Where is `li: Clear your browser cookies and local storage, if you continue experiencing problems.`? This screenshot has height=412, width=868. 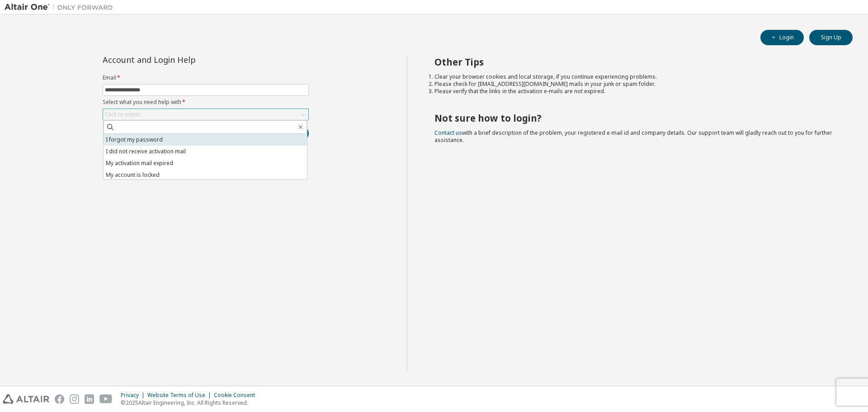 li: Clear your browser cookies and local storage, if you continue experiencing problems. is located at coordinates (636, 77).